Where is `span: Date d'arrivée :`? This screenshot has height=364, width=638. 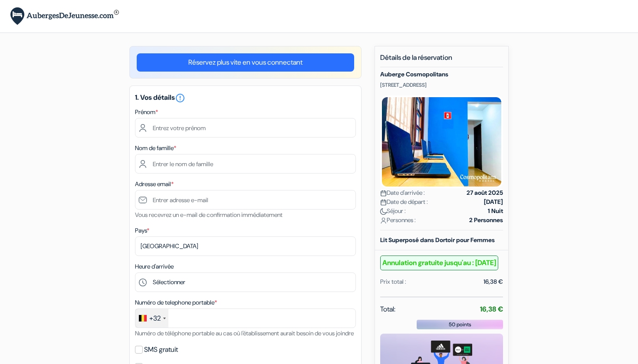 span: Date d'arrivée : is located at coordinates (402, 193).